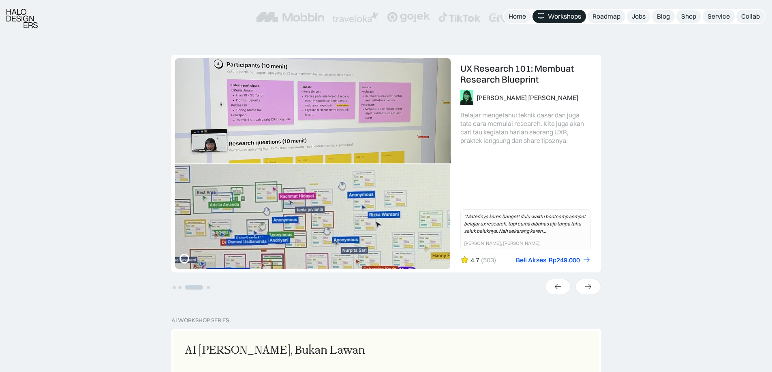 The width and height of the screenshot is (772, 372). What do you see at coordinates (663, 16) in the screenshot?
I see `a: Blog` at bounding box center [663, 16].